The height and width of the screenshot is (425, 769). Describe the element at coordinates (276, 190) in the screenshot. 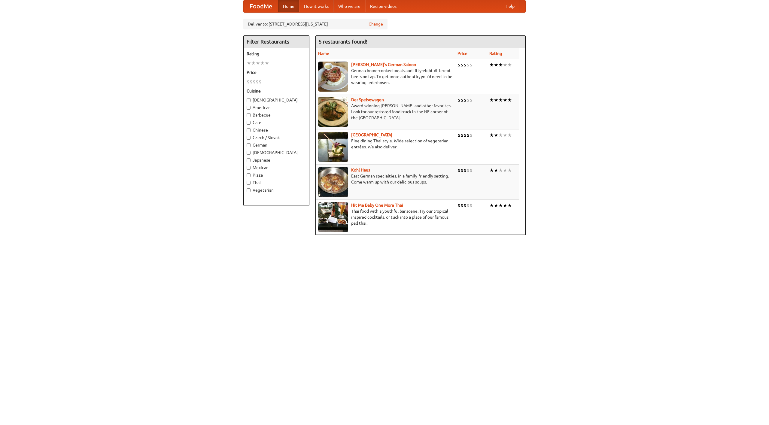

I see `label: Vegetarian` at that location.